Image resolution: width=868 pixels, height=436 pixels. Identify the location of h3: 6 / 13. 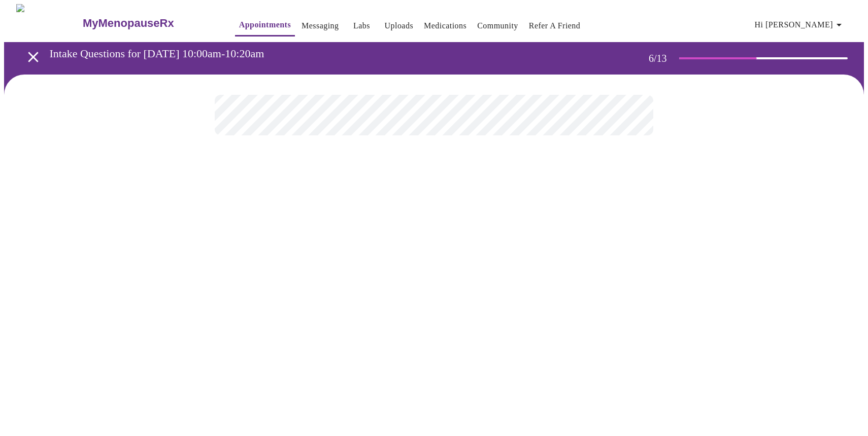
(664, 58).